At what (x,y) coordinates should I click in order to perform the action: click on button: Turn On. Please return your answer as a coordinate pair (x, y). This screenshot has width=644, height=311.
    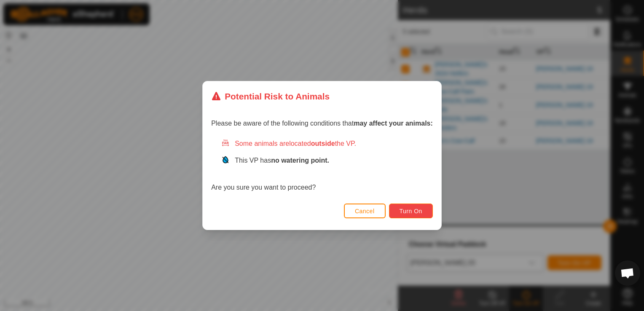
    Looking at the image, I should click on (411, 210).